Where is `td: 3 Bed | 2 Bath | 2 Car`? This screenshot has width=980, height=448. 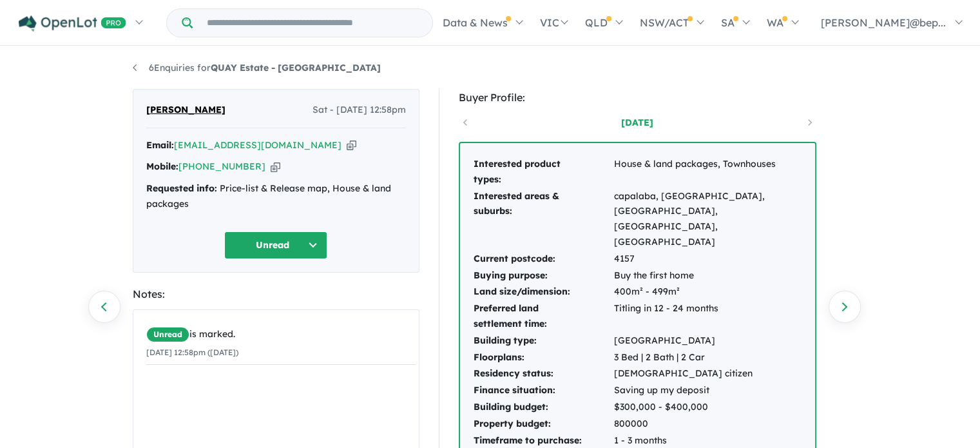
td: 3 Bed | 2 Bath | 2 Car is located at coordinates (708, 358).